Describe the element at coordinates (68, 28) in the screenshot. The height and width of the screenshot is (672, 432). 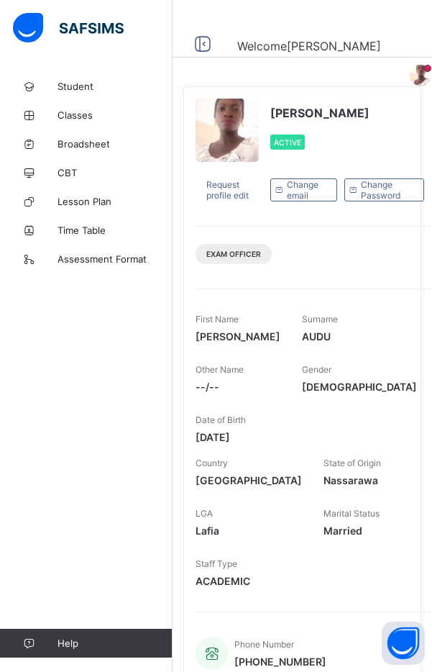
I see `img: safsims` at that location.